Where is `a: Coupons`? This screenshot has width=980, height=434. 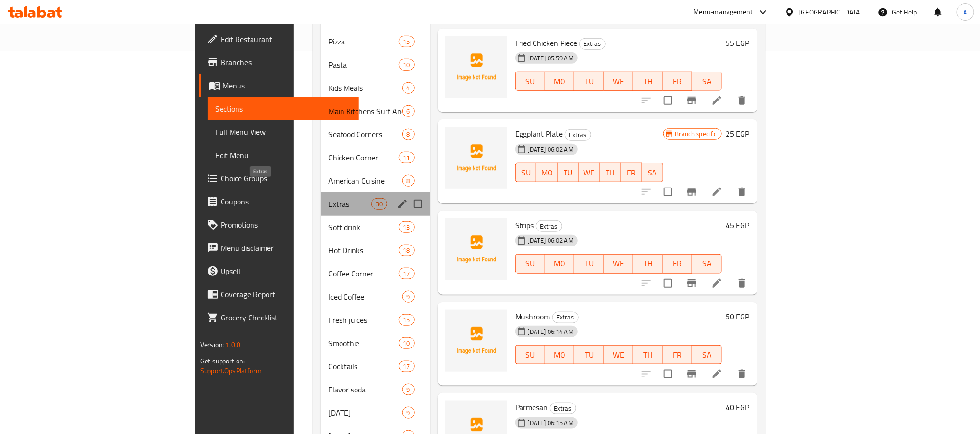 a: Coupons is located at coordinates (279, 201).